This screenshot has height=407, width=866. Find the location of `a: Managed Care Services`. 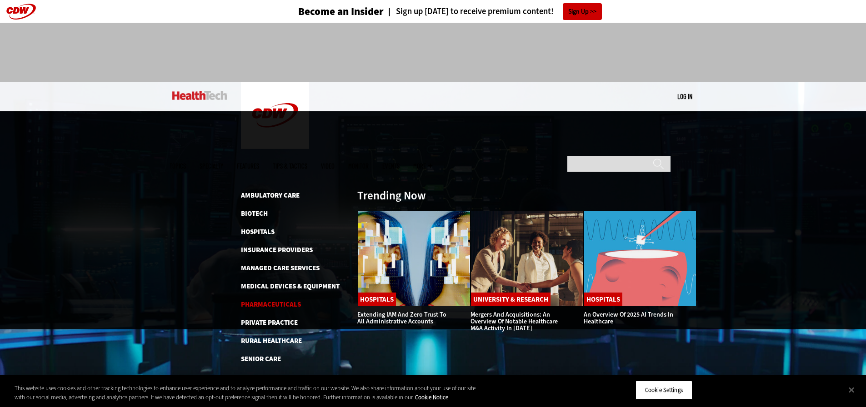

a: Managed Care Services is located at coordinates (280, 268).